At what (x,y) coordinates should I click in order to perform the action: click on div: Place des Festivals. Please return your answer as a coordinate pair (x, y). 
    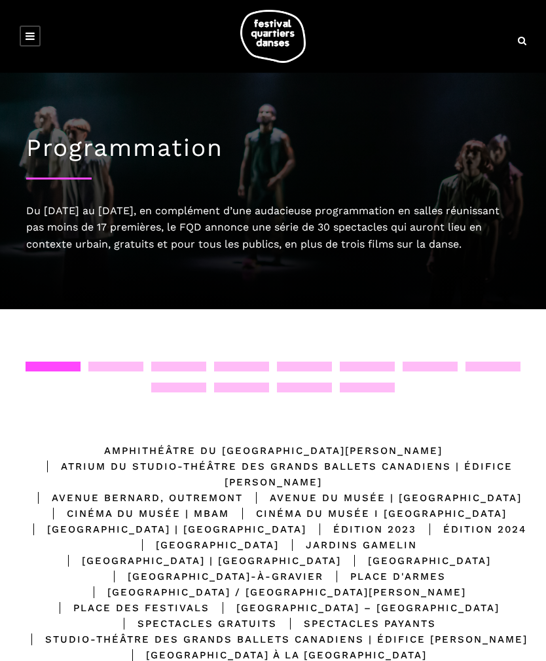
    Looking at the image, I should click on (128, 608).